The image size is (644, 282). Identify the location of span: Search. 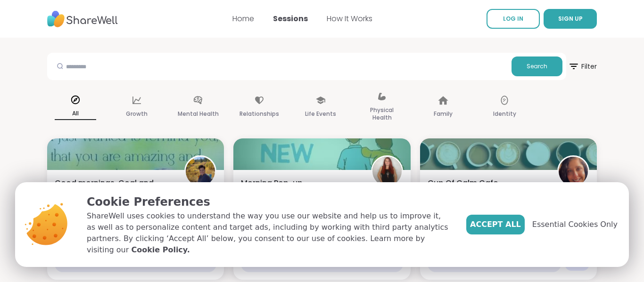
(537, 67).